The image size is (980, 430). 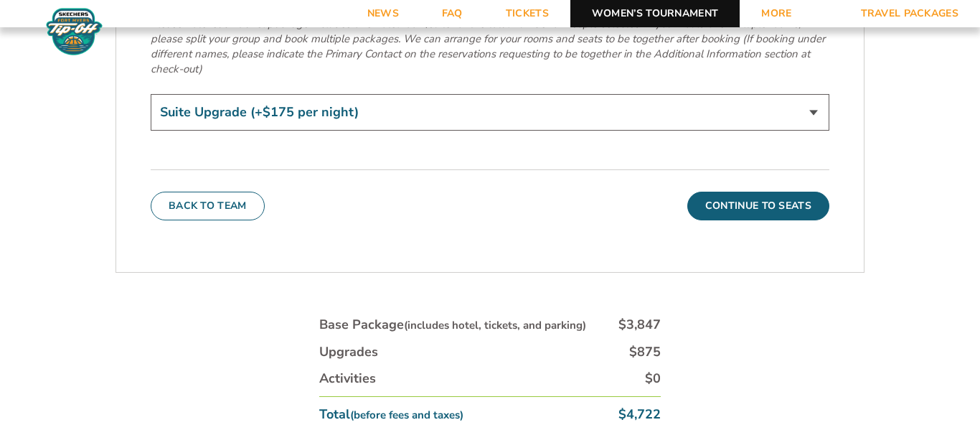 What do you see at coordinates (453, 324) in the screenshot?
I see `div: Base Package` at bounding box center [453, 324].